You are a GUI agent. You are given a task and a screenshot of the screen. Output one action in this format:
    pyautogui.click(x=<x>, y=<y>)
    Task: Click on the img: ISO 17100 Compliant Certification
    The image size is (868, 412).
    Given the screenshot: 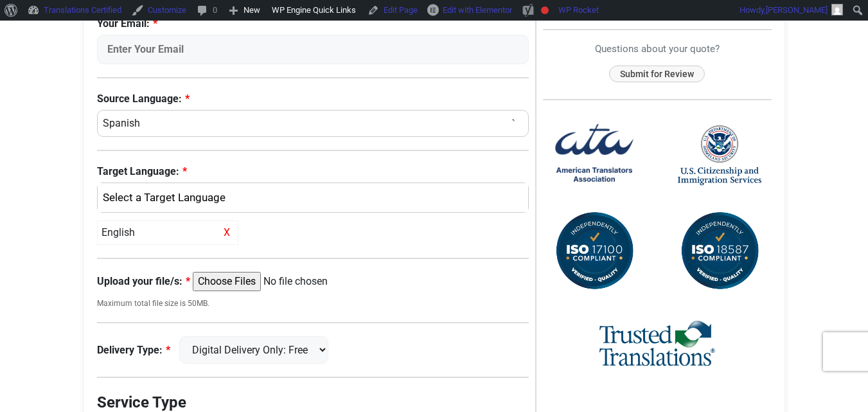 What is the action you would take?
    pyautogui.click(x=595, y=251)
    